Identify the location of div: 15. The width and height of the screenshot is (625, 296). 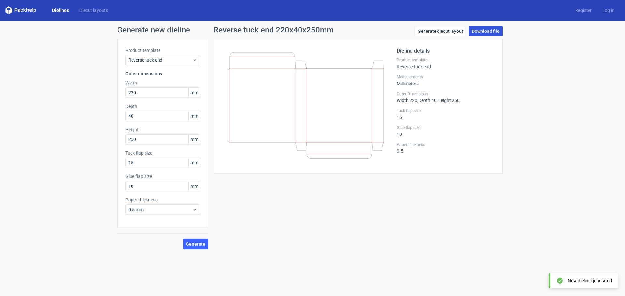
(446, 114).